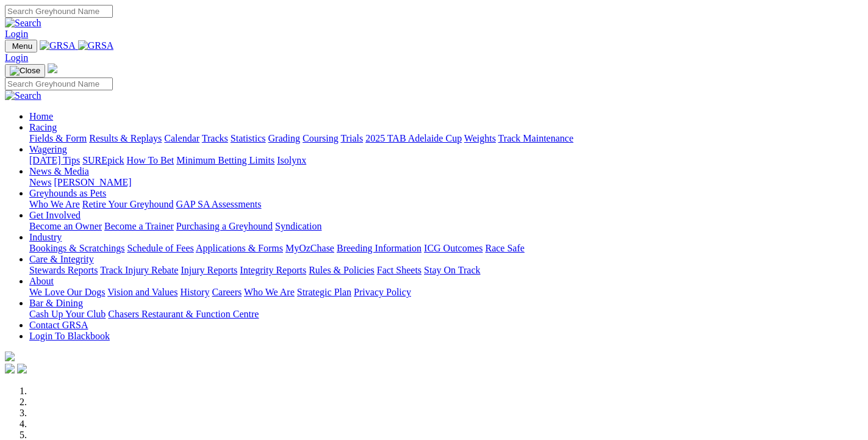 This screenshot has height=440, width=868. Describe the element at coordinates (351, 138) in the screenshot. I see `a: Trials` at that location.